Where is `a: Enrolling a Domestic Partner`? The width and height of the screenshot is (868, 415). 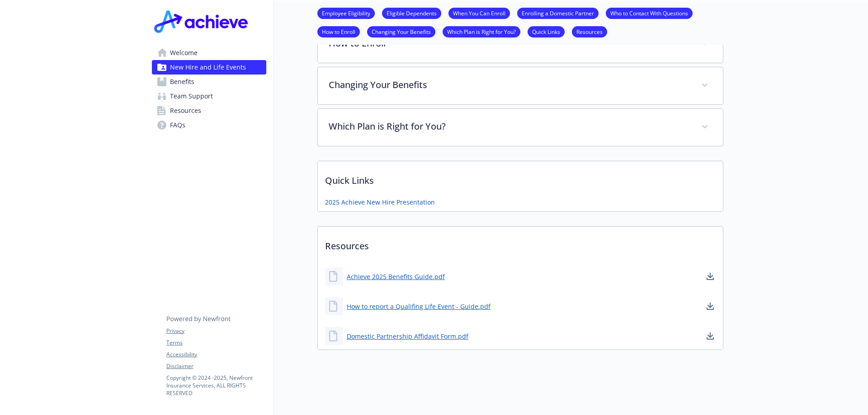 a: Enrolling a Domestic Partner is located at coordinates (557, 13).